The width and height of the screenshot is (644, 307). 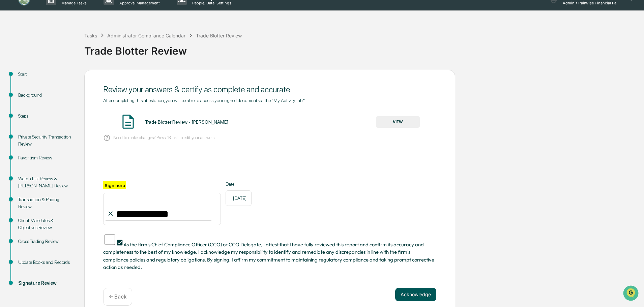 What do you see at coordinates (128, 122) in the screenshot?
I see `img: Document Icon` at bounding box center [128, 122].